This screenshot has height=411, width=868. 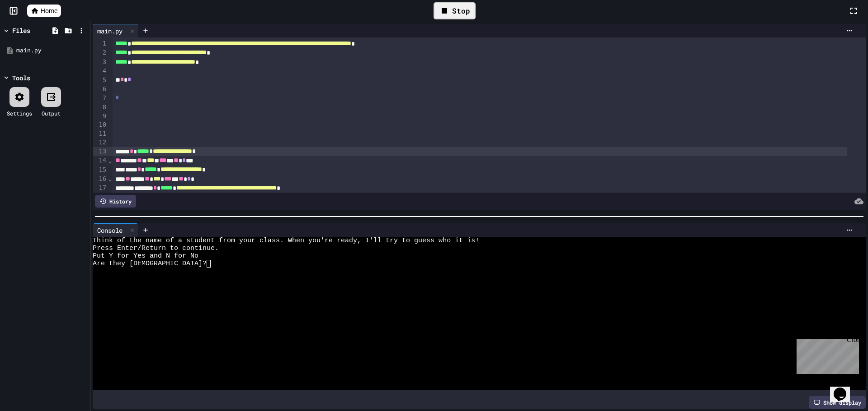 What do you see at coordinates (100, 44) in the screenshot?
I see `div: 1` at bounding box center [100, 44].